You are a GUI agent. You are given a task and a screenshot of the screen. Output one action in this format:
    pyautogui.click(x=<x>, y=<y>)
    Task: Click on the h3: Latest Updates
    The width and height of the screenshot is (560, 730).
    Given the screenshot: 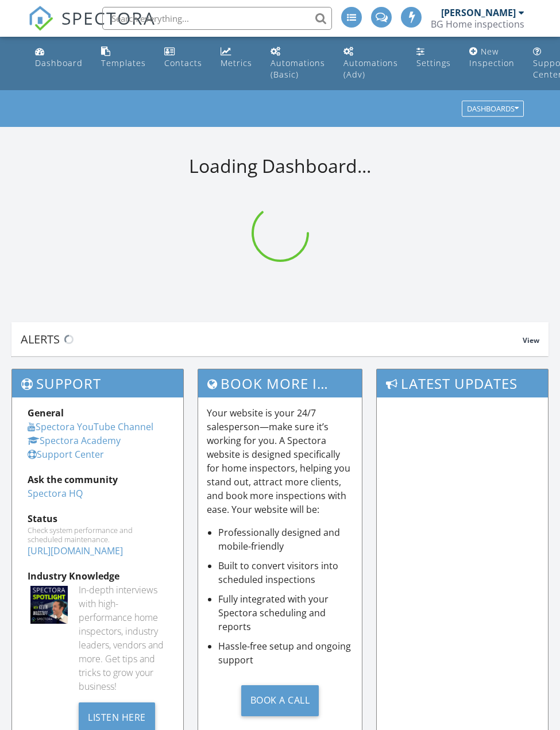 What is the action you would take?
    pyautogui.click(x=463, y=383)
    